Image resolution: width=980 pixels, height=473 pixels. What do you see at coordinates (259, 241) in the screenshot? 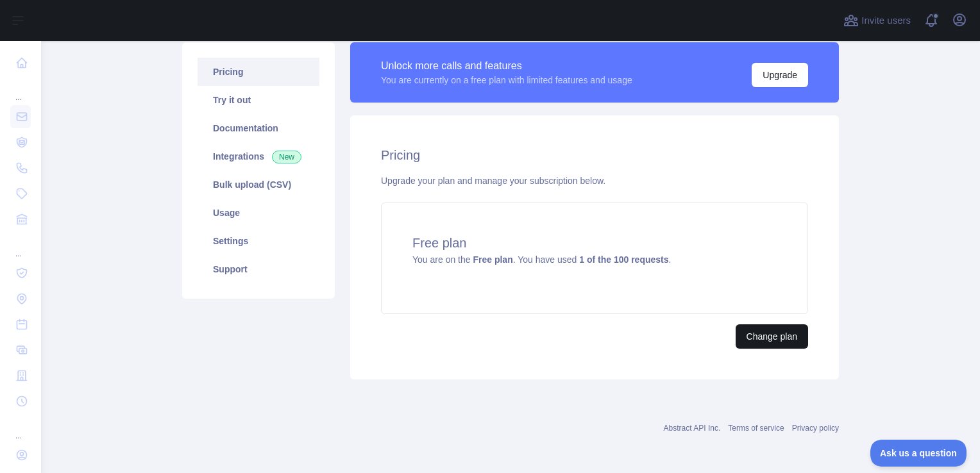
I see `a: Settings` at bounding box center [259, 241].